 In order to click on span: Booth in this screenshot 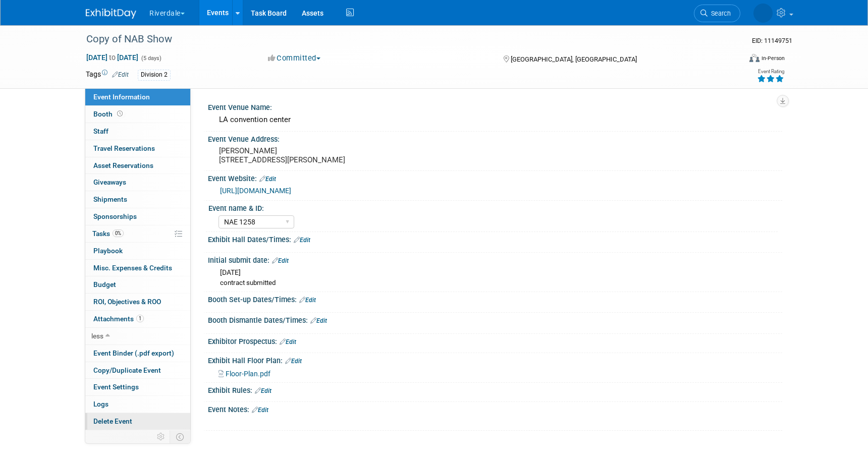, I will do `click(109, 114)`.